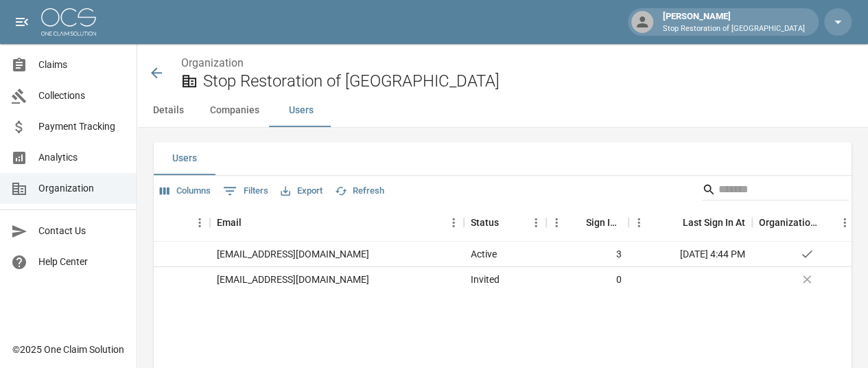 The width and height of the screenshot is (868, 368). What do you see at coordinates (82, 126) in the screenshot?
I see `span: Payment Tracking` at bounding box center [82, 126].